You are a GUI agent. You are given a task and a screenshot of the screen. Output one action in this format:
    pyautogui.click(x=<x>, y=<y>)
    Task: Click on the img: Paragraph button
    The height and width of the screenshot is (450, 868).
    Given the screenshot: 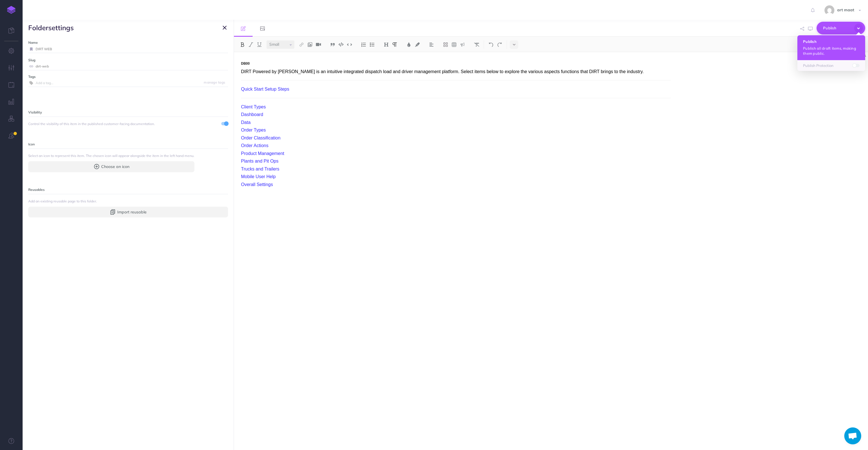 What is the action you would take?
    pyautogui.click(x=394, y=44)
    